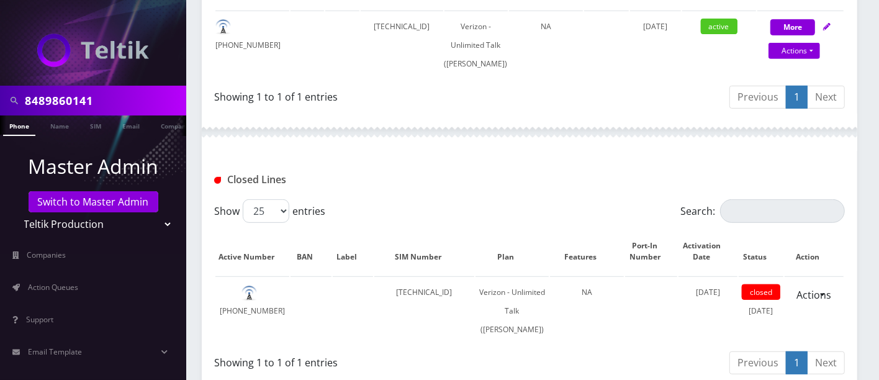 The width and height of the screenshot is (879, 380). What do you see at coordinates (793, 27) in the screenshot?
I see `button: More` at bounding box center [793, 27].